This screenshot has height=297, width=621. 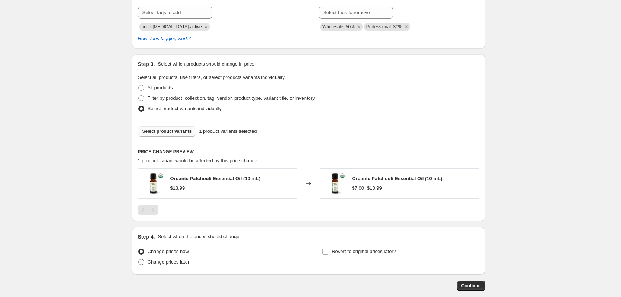 What do you see at coordinates (308, 152) in the screenshot?
I see `h6: PRICE CHANGE PREVIEW` at bounding box center [308, 152].